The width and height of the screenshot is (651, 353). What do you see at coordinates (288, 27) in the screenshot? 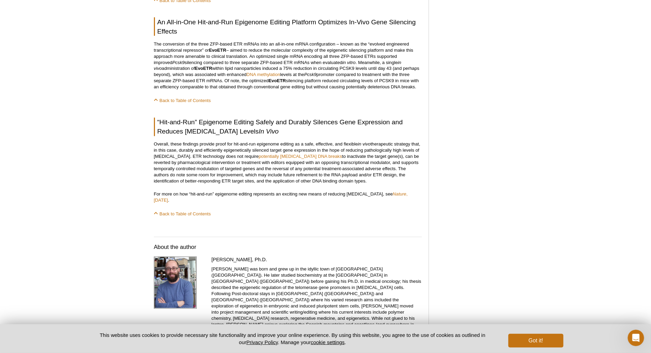
I see `h2: An All-in-One Hit-and-Run Epigenome Editing Platform Optimizes In-Vivo Gene Silencing Effects` at bounding box center [288, 27].